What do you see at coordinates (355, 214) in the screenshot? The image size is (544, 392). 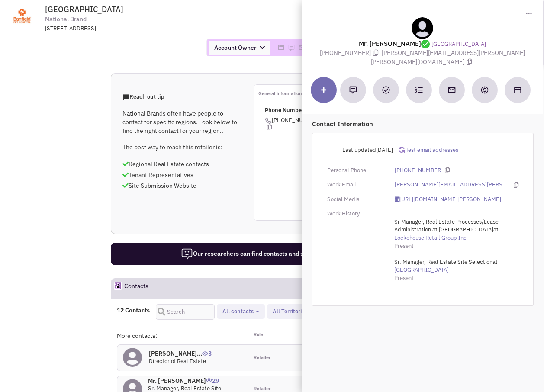 I see `div: Work History` at bounding box center [355, 214].